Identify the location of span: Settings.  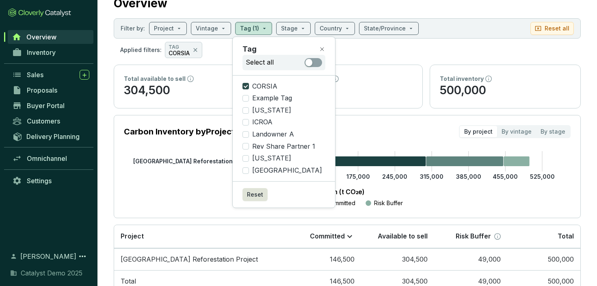
(39, 181).